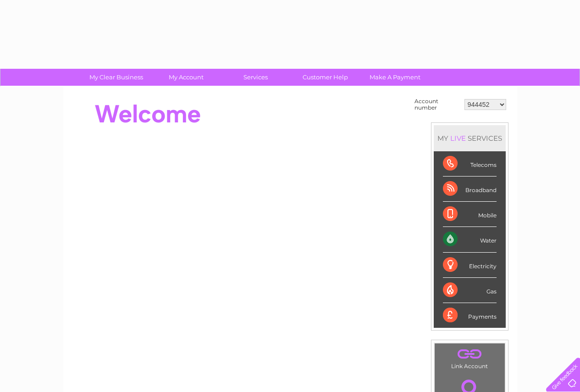 This screenshot has width=580, height=392. I want to click on div: Gas, so click(469, 290).